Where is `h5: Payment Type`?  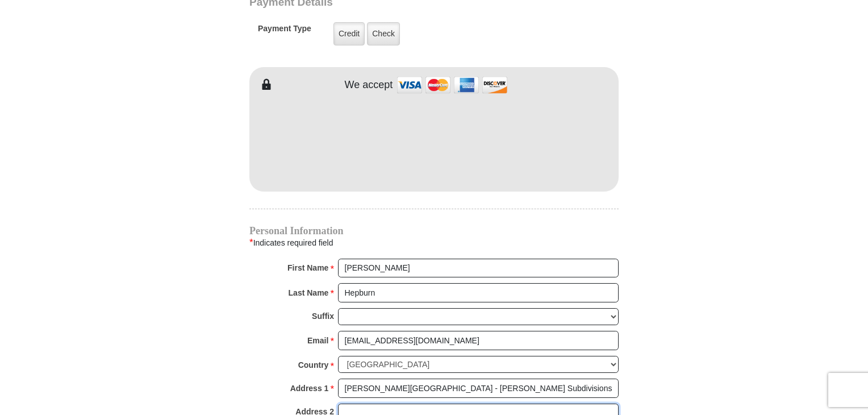
h5: Payment Type is located at coordinates (285, 31).